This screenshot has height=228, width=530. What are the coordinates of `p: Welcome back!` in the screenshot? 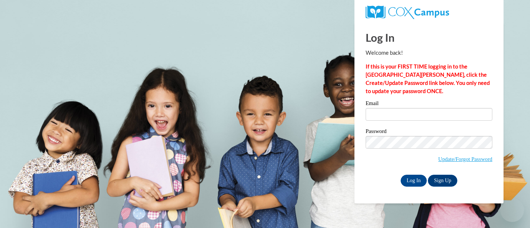 It's located at (429, 53).